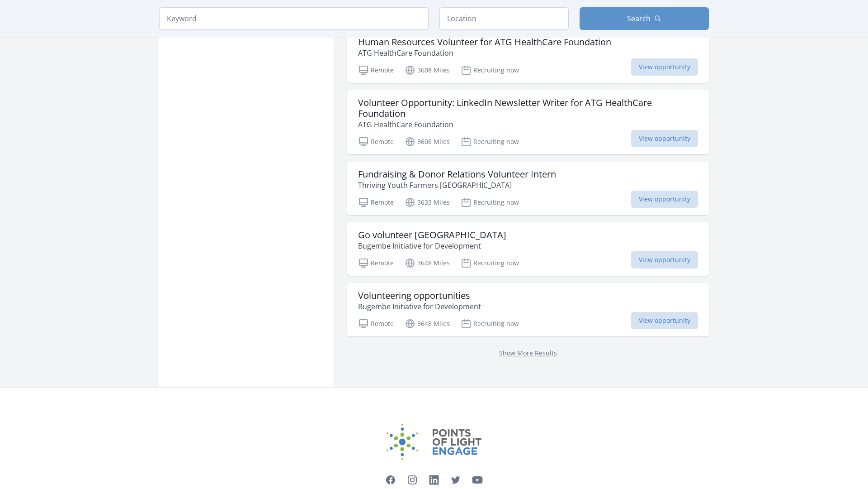 This screenshot has height=489, width=868. Describe the element at coordinates (528, 122) in the screenshot. I see `a: Volunteer Opportunity: LinkedIn Newsletter Writer for ATG HealthCare Foundation ATG HealthCare Fo...` at that location.